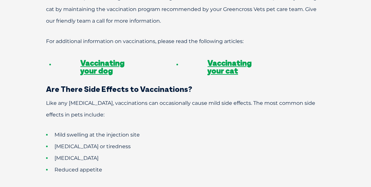 This screenshot has width=371, height=187. I want to click on span: Are There Side Effects to Vaccinations?, so click(119, 89).